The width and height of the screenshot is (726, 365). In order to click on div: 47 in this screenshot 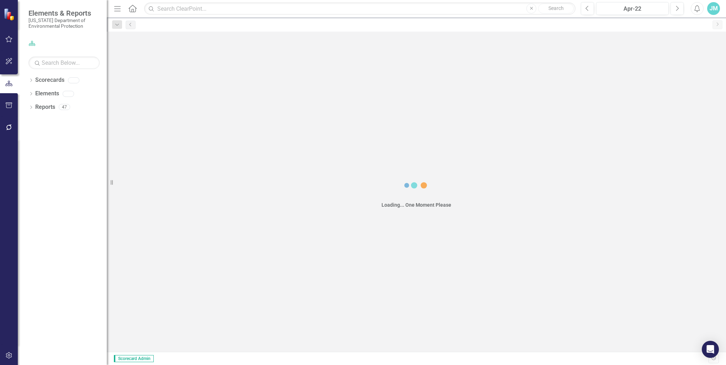, I will do `click(64, 107)`.